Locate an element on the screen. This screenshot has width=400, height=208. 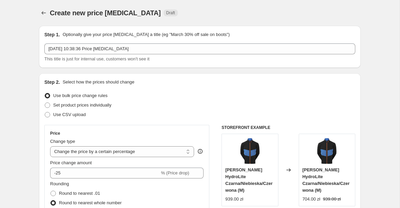
button: Price change jobs is located at coordinates (44, 13).